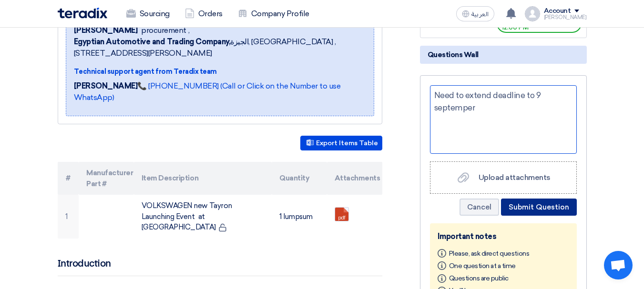 The width and height of the screenshot is (644, 289). I want to click on th: Quantity, so click(299, 178).